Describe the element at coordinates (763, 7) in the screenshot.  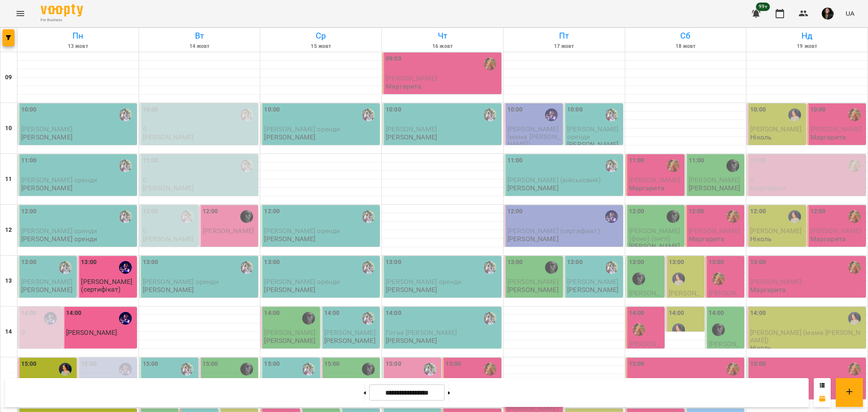
I see `span: 99+` at that location.